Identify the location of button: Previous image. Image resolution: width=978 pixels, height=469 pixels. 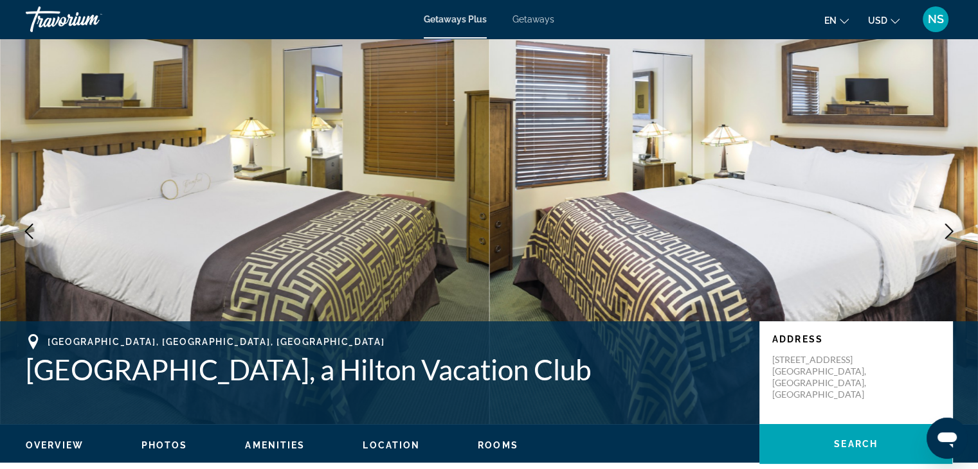
(29, 232).